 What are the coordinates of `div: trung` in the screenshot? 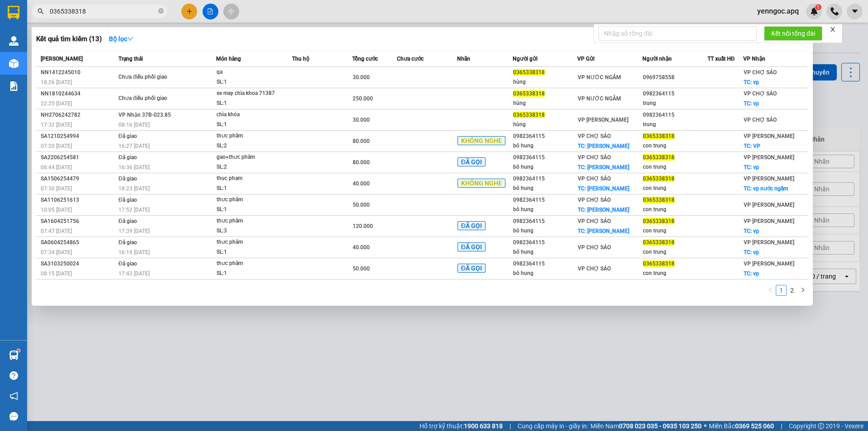 It's located at (675, 103).